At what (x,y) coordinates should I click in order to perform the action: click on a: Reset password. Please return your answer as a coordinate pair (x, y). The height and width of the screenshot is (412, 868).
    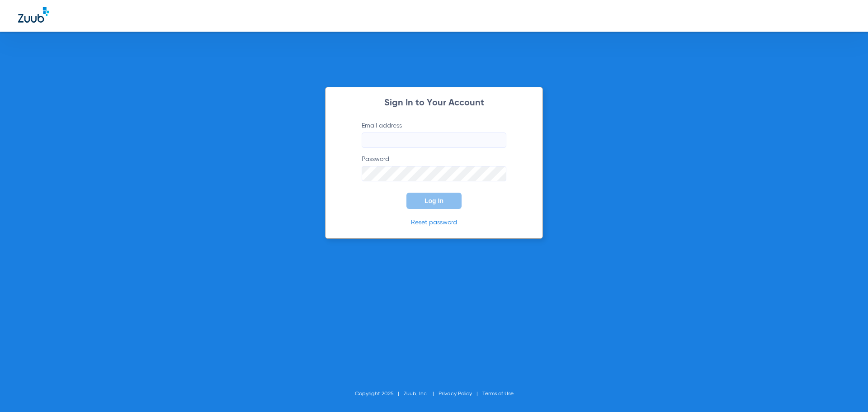
    Looking at the image, I should click on (434, 223).